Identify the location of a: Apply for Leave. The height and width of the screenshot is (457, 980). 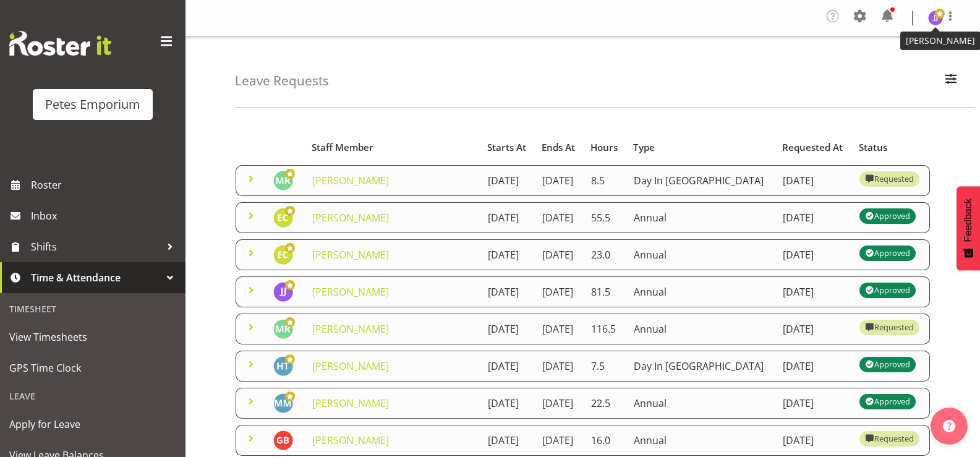
(93, 424).